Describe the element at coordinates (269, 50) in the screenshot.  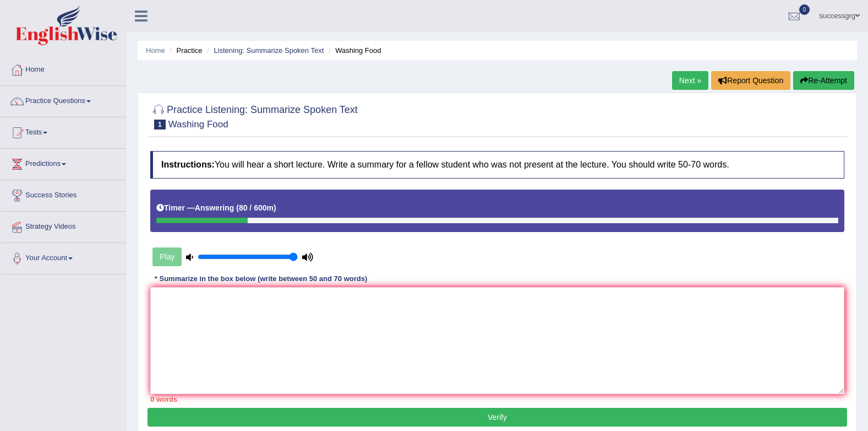
I see `a: Listening: Summarize Spoken Text` at that location.